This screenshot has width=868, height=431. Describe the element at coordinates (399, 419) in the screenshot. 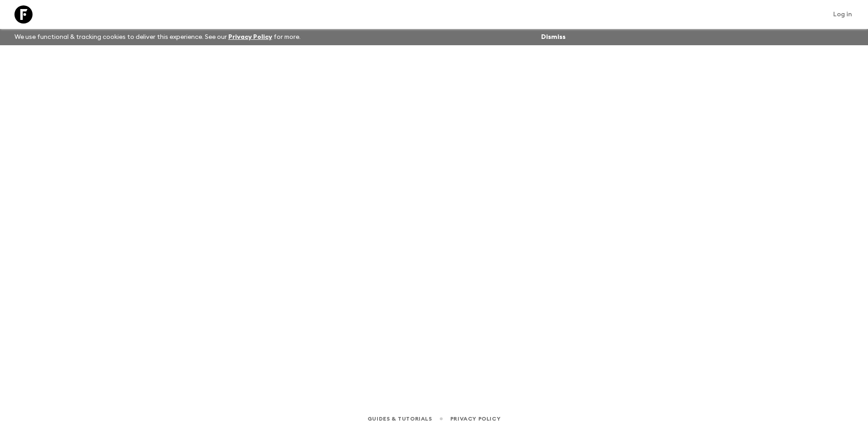

I see `a: Guides & Tutorials` at that location.